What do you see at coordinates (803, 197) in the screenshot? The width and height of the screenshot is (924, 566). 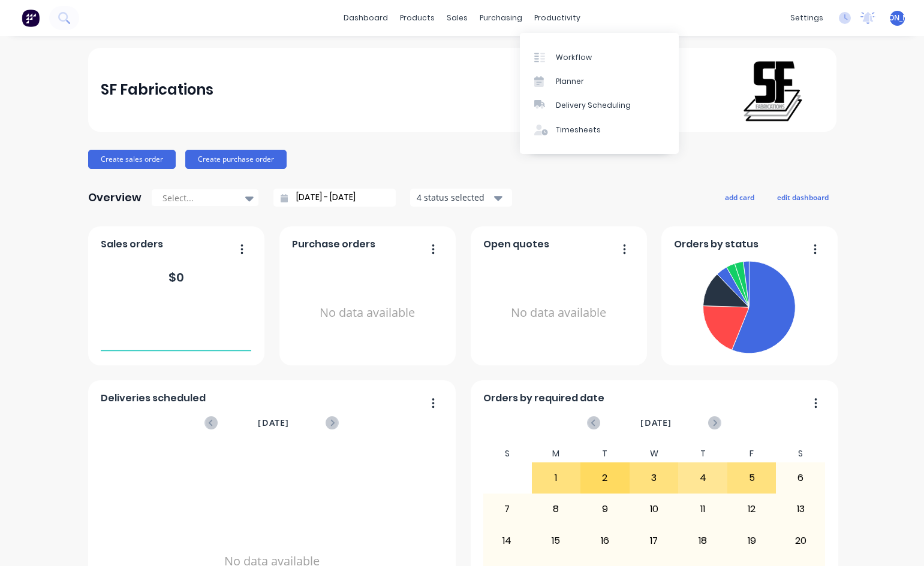 I see `button: edit dashboard` at bounding box center [803, 197].